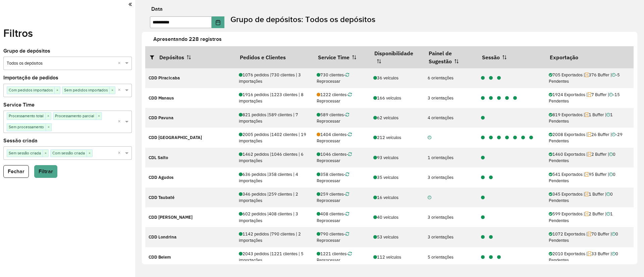 The height and width of the screenshot is (277, 644). I want to click on div: 2043 pedidos | 1221 clientes | 5 importações, so click(274, 257).